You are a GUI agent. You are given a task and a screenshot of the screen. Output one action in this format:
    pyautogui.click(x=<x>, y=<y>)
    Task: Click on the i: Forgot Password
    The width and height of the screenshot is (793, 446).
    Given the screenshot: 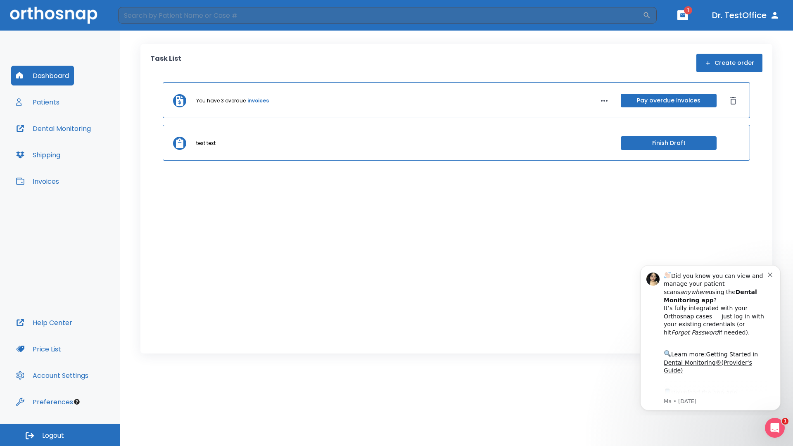 What is the action you would take?
    pyautogui.click(x=67, y=75)
    